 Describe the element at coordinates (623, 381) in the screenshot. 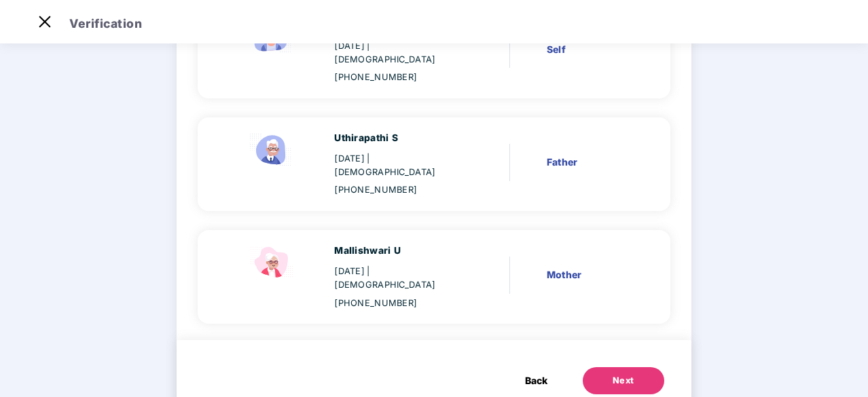

I see `div: Next` at that location.